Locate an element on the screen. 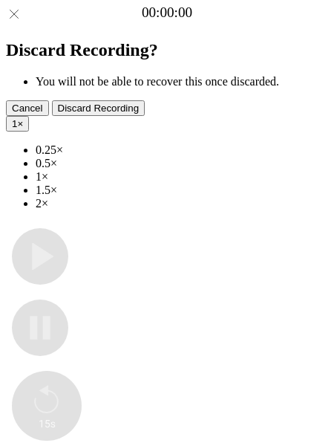  li: 0.5× is located at coordinates (182, 163).